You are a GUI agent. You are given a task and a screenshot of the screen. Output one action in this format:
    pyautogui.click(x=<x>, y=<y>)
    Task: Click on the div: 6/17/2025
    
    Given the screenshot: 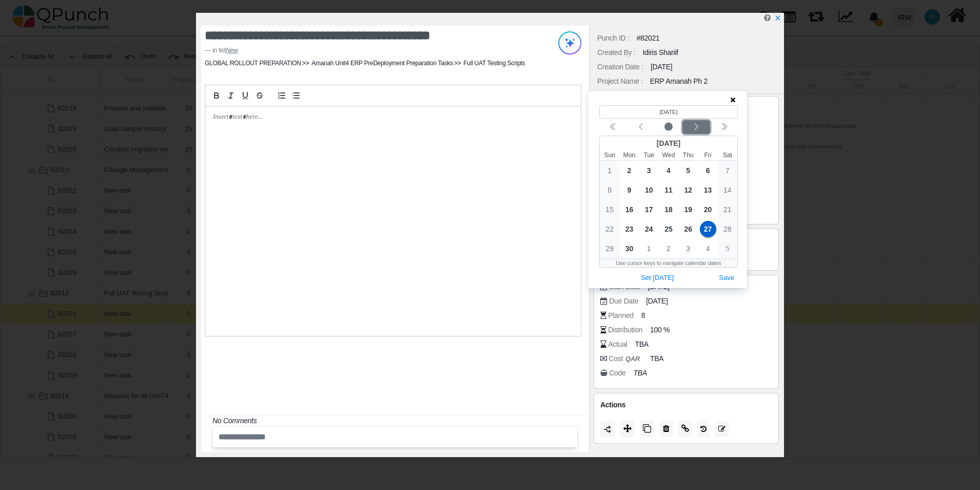 What is the action you would take?
    pyautogui.click(x=649, y=209)
    